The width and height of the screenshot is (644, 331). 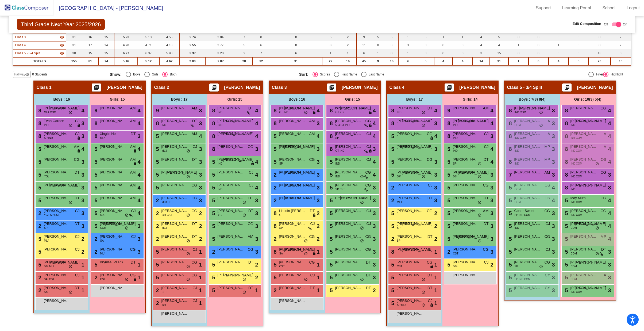 I want to click on td: 2.77, so click(x=221, y=46).